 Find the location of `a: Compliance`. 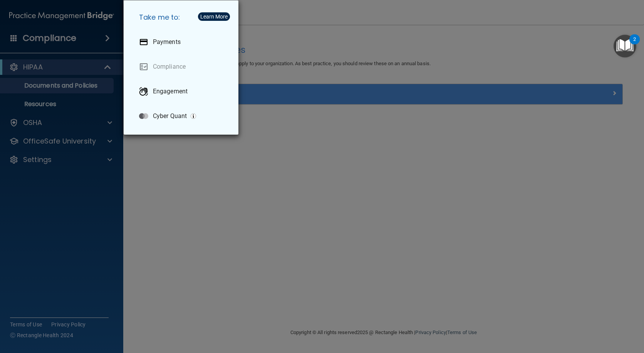

a: Compliance is located at coordinates (183, 67).